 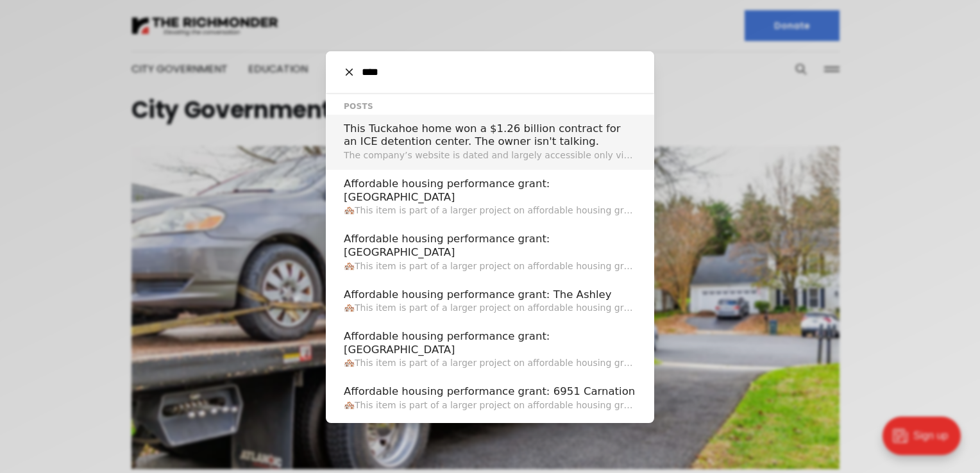 What do you see at coordinates (490, 295) in the screenshot?
I see `h2: Affordable housing performance grant: The Ashley` at bounding box center [490, 295].